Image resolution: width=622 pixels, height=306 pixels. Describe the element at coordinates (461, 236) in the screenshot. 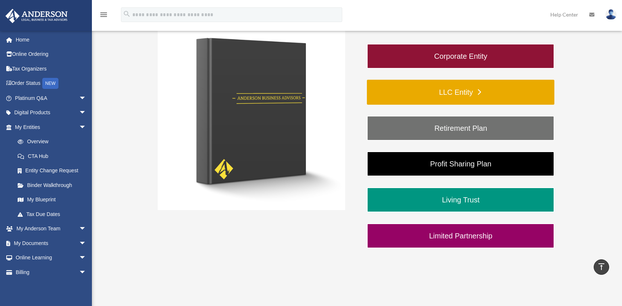

I see `a: Limited Partnership` at that location.